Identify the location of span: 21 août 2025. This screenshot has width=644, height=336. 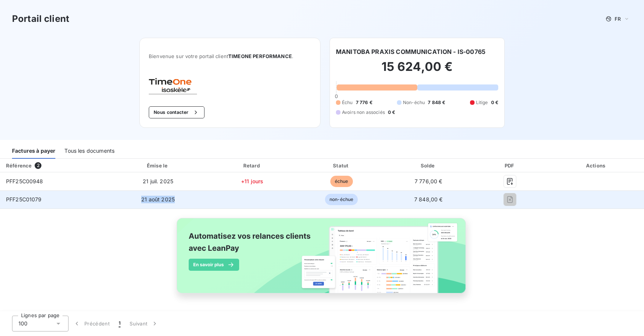
(158, 199).